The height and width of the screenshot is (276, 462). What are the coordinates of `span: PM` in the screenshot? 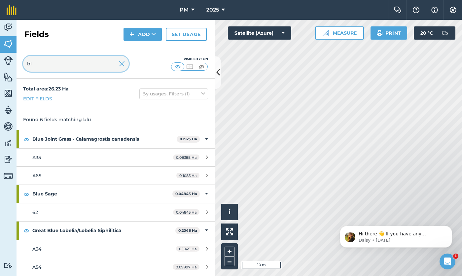 It's located at (184, 10).